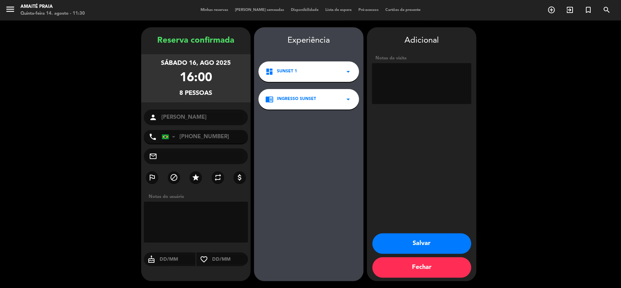  What do you see at coordinates (305, 10) in the screenshot?
I see `span: Disponibilidade` at bounding box center [305, 10].